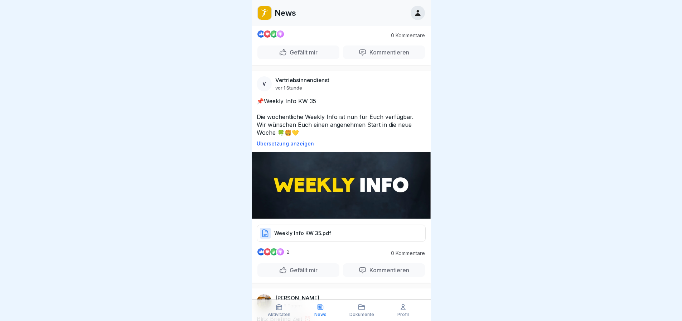 This screenshot has width=682, height=321. Describe the element at coordinates (265, 13) in the screenshot. I see `img: oo2rwhh5g6mqyfqxhtbddxvd.png` at that location.